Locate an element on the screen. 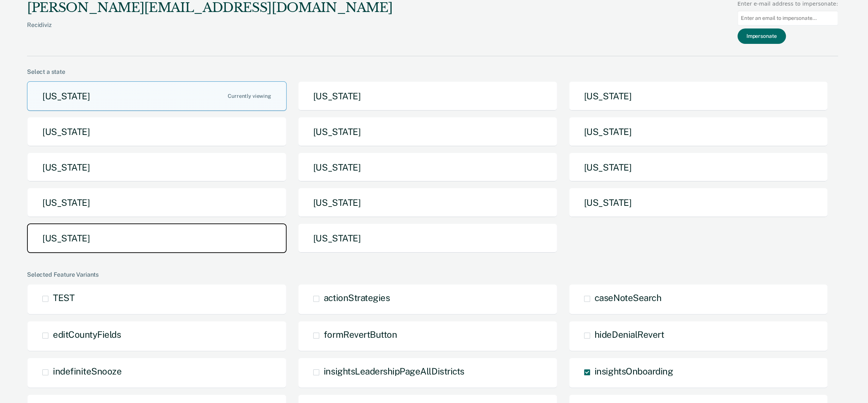 The image size is (868, 403). span: actionStrategies is located at coordinates (357, 298).